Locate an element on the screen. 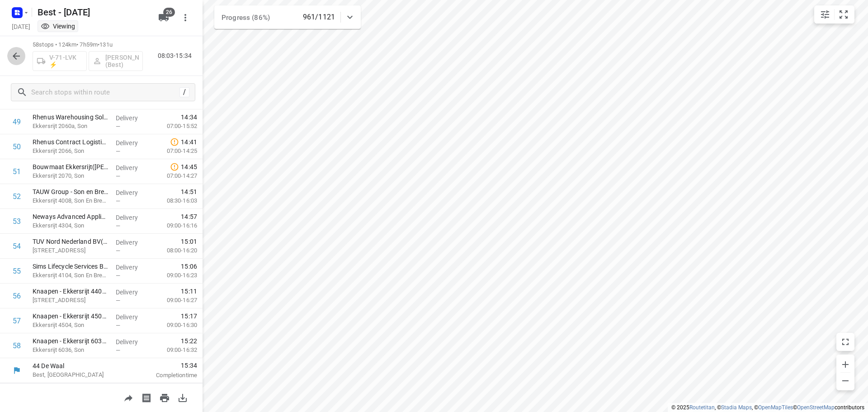 Image resolution: width=868 pixels, height=412 pixels. a: Routetitan is located at coordinates (702, 407).